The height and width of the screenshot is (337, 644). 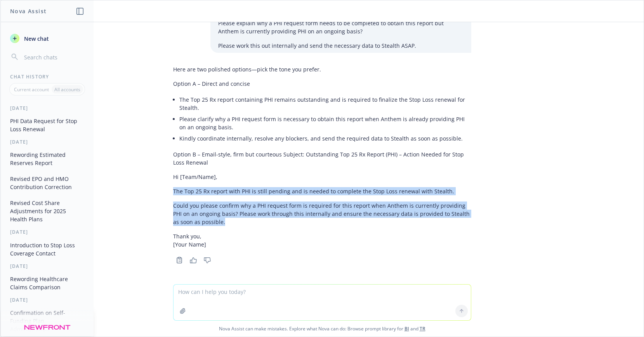 What do you see at coordinates (322, 84) in the screenshot?
I see `p: Option A – Direct and concise` at bounding box center [322, 84].